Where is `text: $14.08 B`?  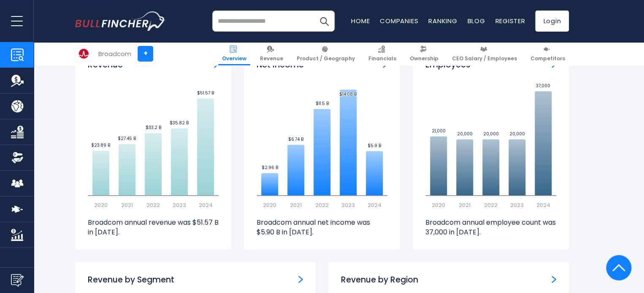 text: $14.08 B is located at coordinates (348, 94).